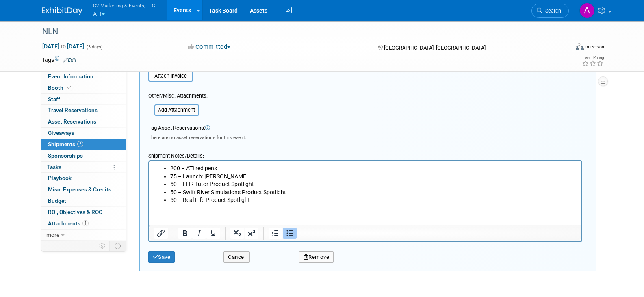  What do you see at coordinates (83, 76) in the screenshot?
I see `a: Event Information` at bounding box center [83, 76].